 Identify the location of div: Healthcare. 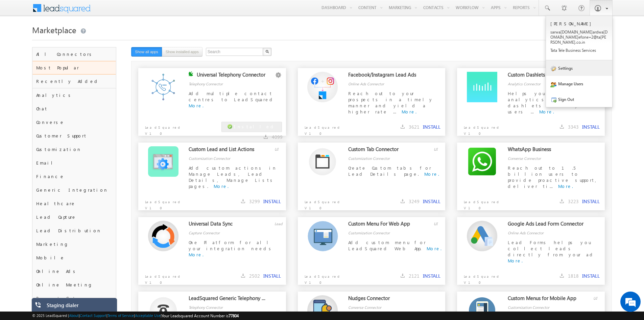
(75, 204).